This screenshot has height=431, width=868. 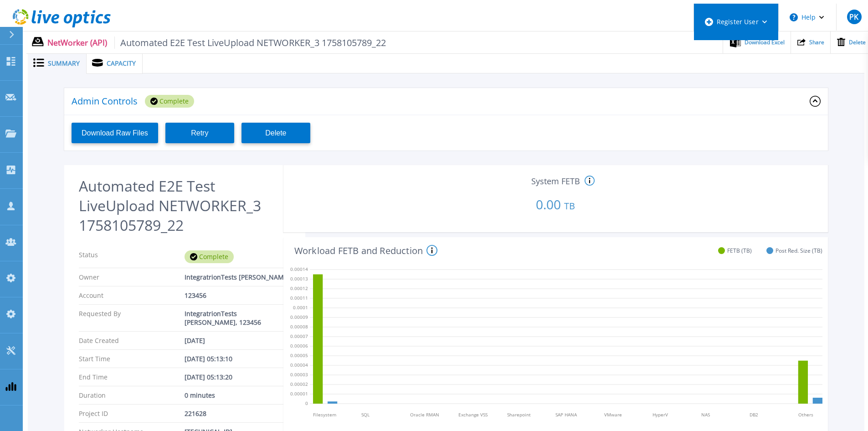 I want to click on tspan: Oracle RMAN, so click(x=425, y=415).